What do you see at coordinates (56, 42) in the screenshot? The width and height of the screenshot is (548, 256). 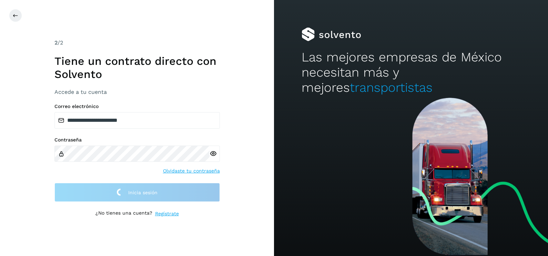 I see `span: 2` at bounding box center [56, 42].